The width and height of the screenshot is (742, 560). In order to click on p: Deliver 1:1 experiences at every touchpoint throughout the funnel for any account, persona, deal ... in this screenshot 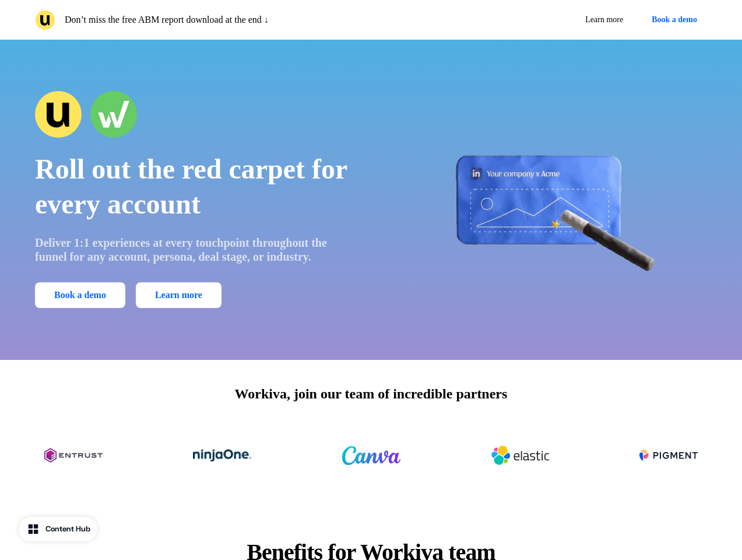, I will do `click(195, 249)`.